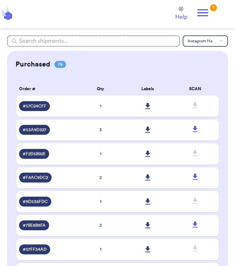  I want to click on span: Instagram Handle, so click(202, 41).